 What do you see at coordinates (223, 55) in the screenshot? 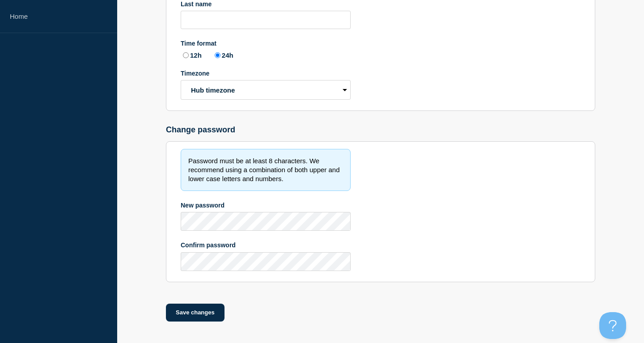
I see `label: 24h` at bounding box center [223, 55].